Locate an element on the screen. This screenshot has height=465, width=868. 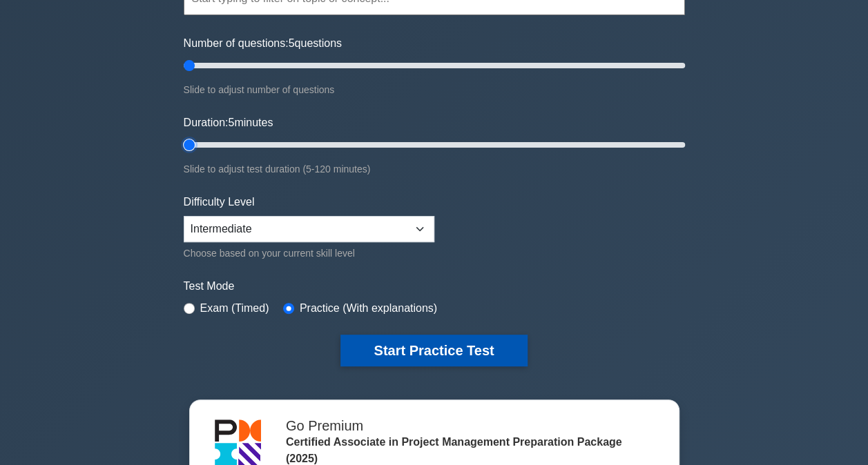
label: Difficulty Level is located at coordinates (219, 202).